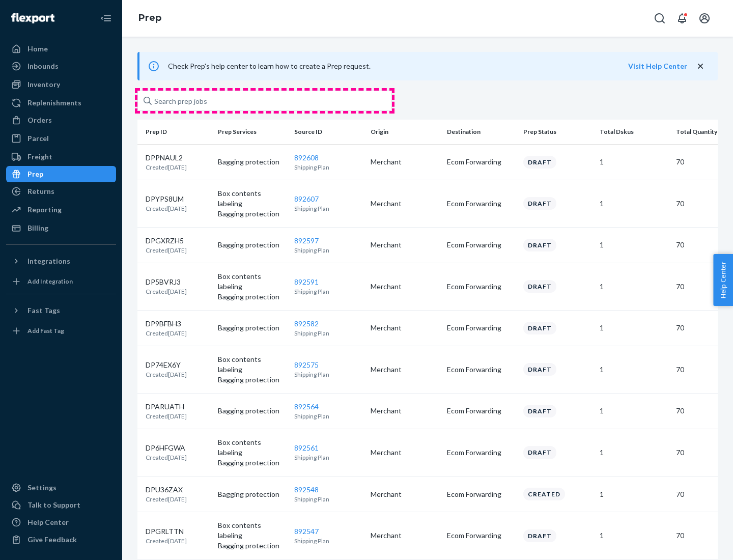 The height and width of the screenshot is (560, 733). What do you see at coordinates (43, 66) in the screenshot?
I see `div: Inbounds` at bounding box center [43, 66].